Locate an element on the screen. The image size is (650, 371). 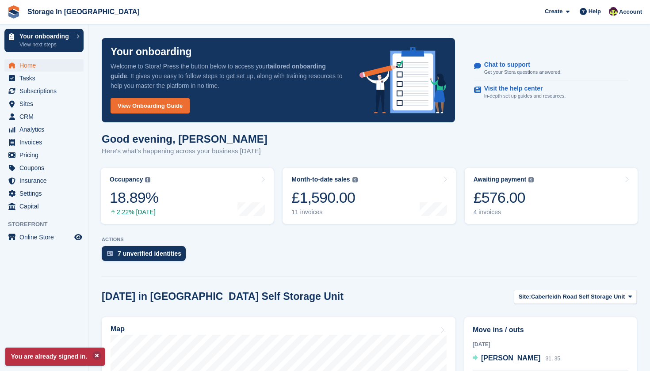
p: Get your Stora questions answered. is located at coordinates (523, 72).